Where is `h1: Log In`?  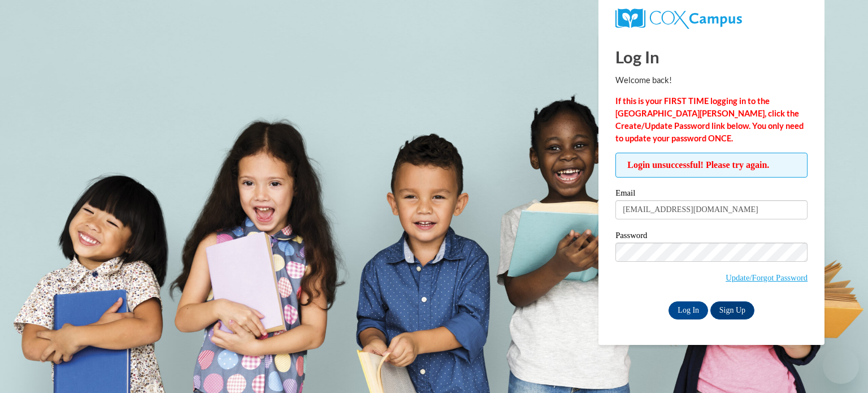 h1: Log In is located at coordinates (711, 57).